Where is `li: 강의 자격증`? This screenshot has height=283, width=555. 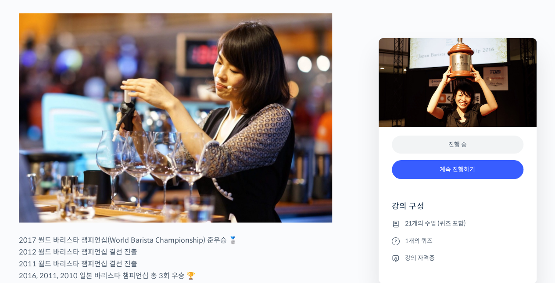 li: 강의 자격증 is located at coordinates (458, 258).